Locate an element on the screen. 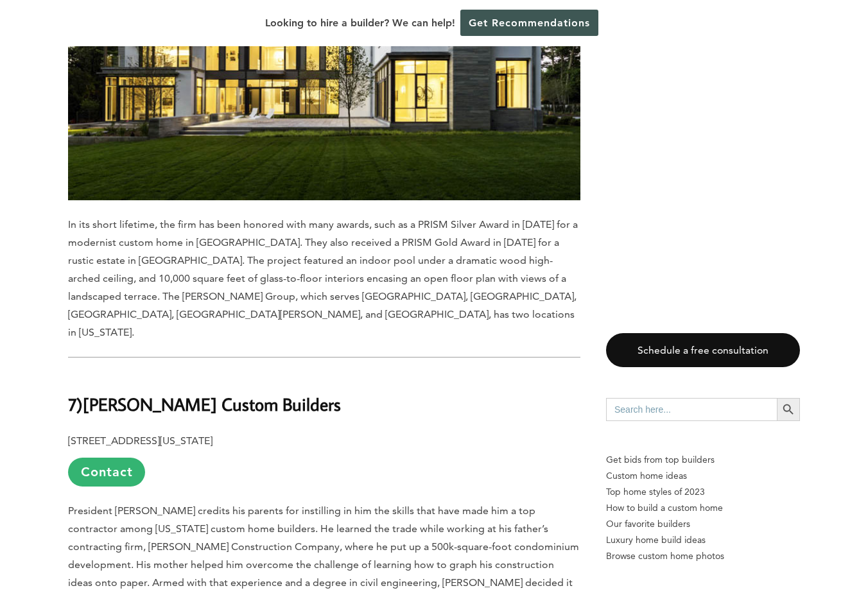 The height and width of the screenshot is (595, 868). a: Browse custom home photos is located at coordinates (703, 556).